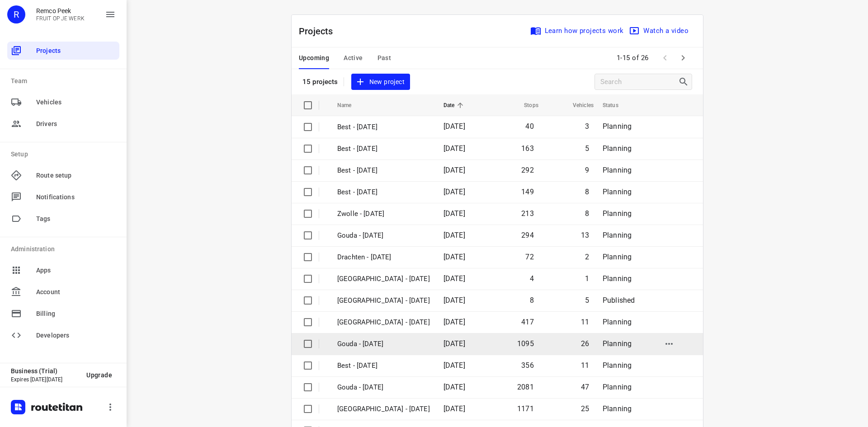 The width and height of the screenshot is (868, 427). Describe the element at coordinates (63, 270) in the screenshot. I see `div: Apps` at that location.